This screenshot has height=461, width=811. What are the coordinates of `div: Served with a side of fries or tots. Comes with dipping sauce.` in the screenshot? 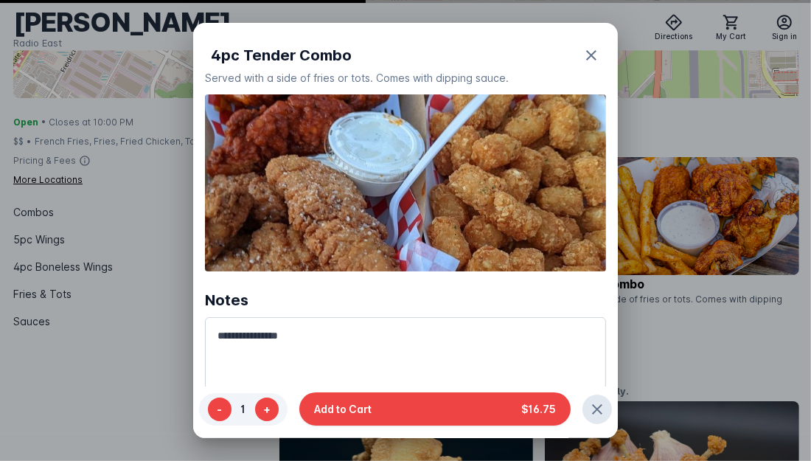 It's located at (406, 77).